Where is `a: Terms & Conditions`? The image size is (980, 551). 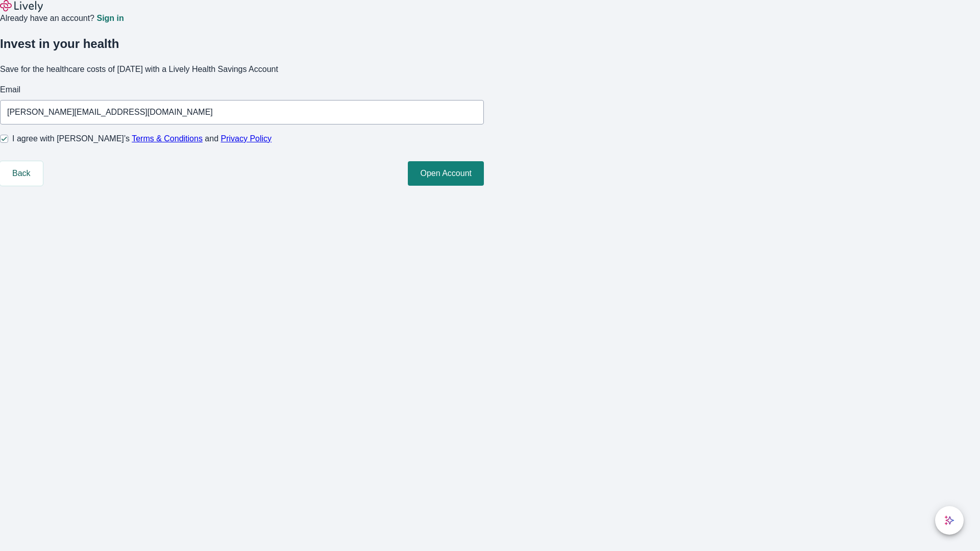 a: Terms & Conditions is located at coordinates (167, 139).